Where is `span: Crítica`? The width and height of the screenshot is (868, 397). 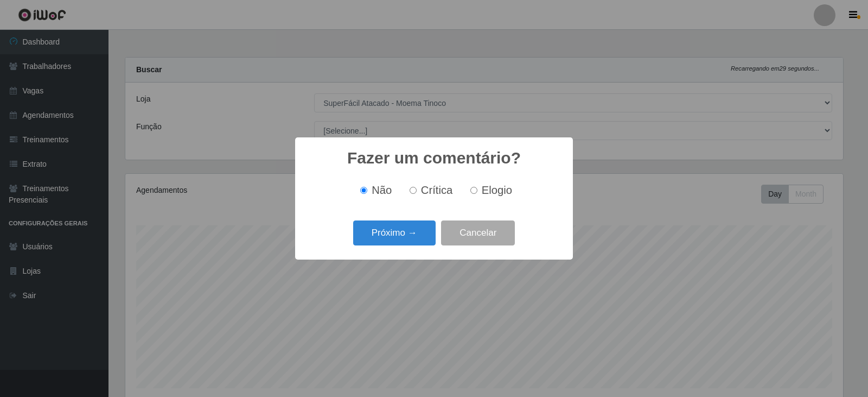
span: Crítica is located at coordinates (437, 190).